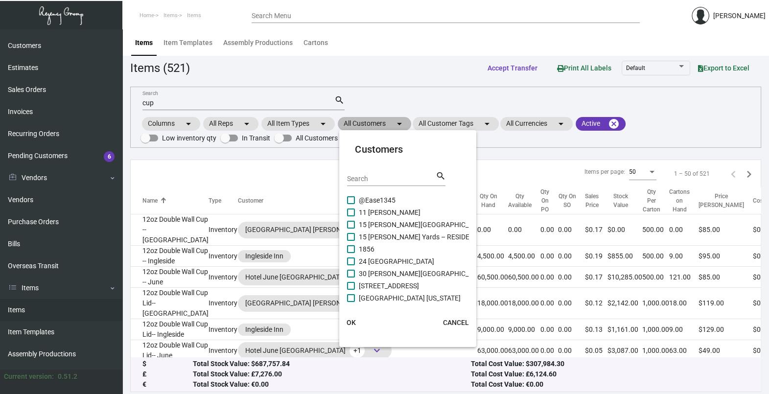 This screenshot has width=769, height=394. What do you see at coordinates (377, 200) in the screenshot?
I see `span: @Ease1345` at bounding box center [377, 200].